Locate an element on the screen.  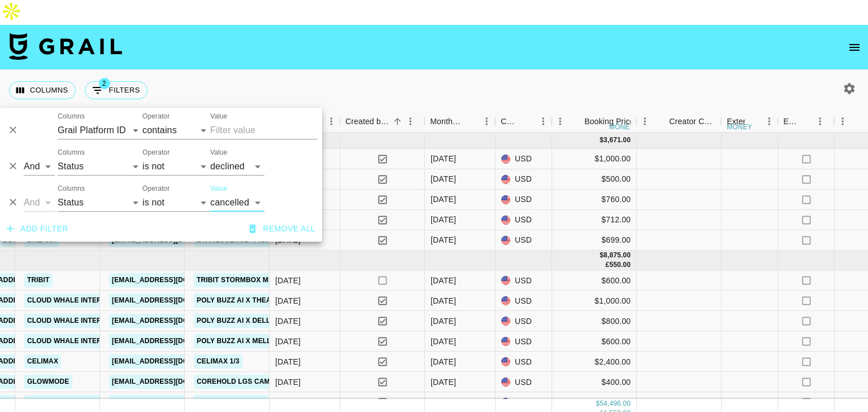
a: poly buzz ai X theangelamaee is located at coordinates (256, 300).